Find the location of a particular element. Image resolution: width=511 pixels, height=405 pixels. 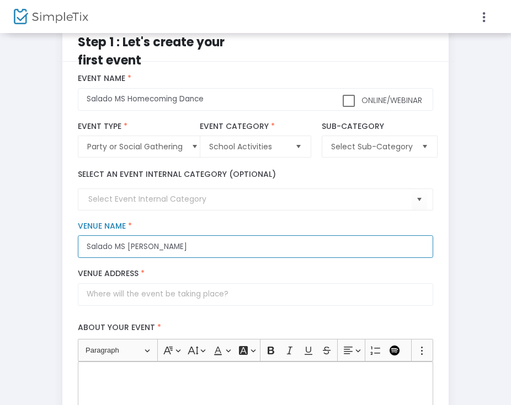

label: Select an event internal category (optional) is located at coordinates (176, 174).